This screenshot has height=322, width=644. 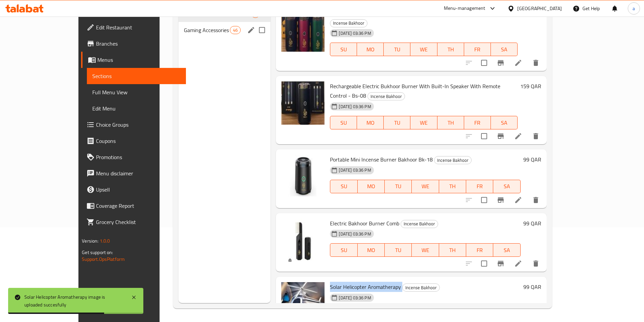 I want to click on span: Branches, so click(x=138, y=44).